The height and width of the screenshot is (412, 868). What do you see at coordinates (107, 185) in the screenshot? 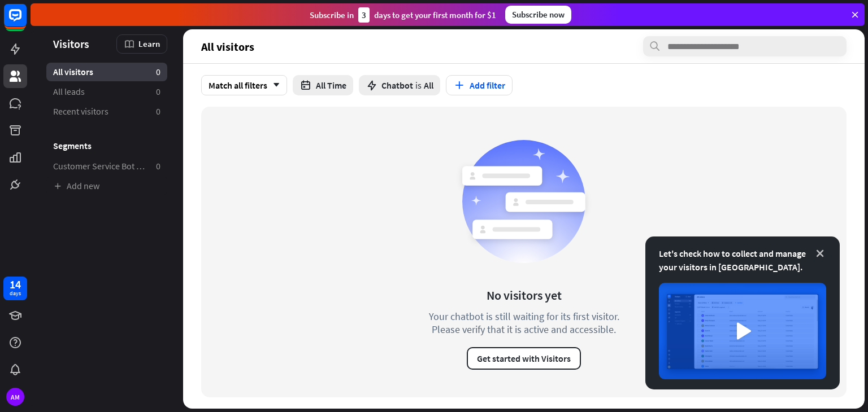
I see `a: Add new` at bounding box center [107, 185].